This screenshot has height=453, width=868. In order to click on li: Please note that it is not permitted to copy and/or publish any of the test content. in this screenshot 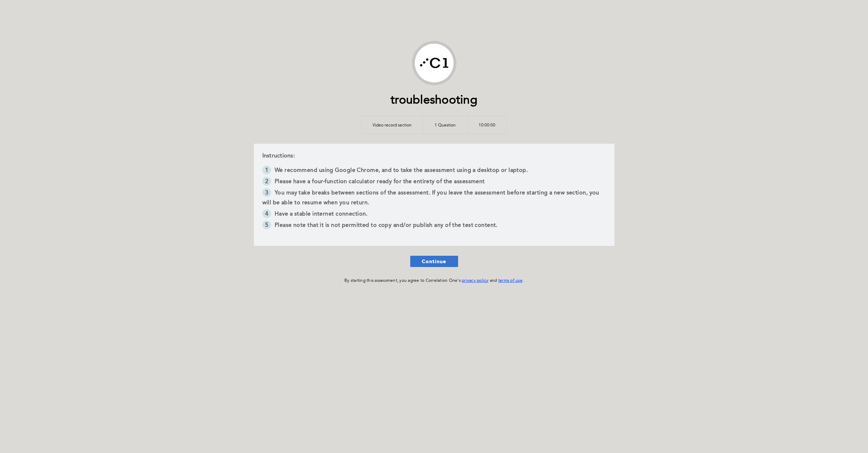, I will do `click(434, 226)`.